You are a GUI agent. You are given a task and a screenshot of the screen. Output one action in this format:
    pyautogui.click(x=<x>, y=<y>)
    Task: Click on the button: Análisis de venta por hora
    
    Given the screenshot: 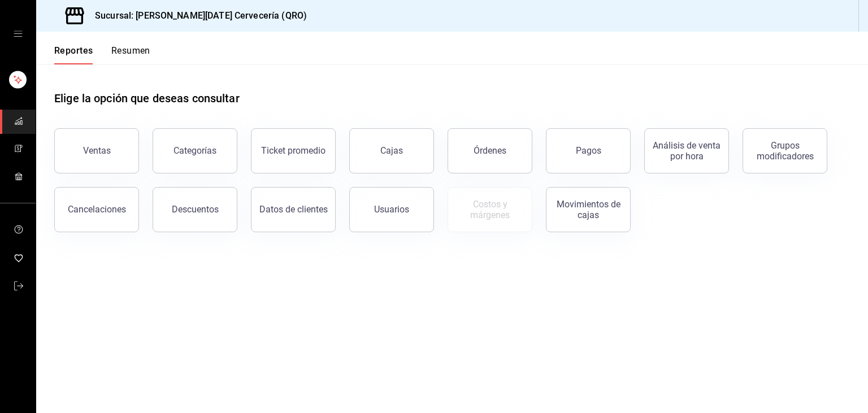 What is the action you would take?
    pyautogui.click(x=686, y=151)
    